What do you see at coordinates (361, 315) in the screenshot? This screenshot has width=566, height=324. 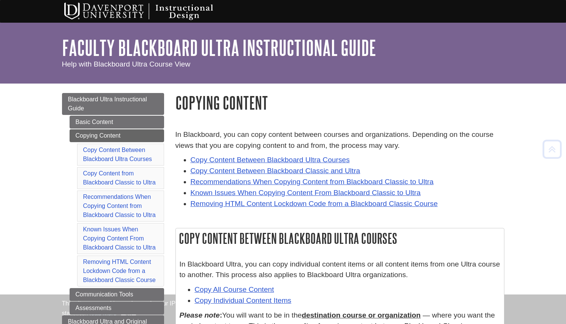 I see `u: destination course or organization` at bounding box center [361, 315].